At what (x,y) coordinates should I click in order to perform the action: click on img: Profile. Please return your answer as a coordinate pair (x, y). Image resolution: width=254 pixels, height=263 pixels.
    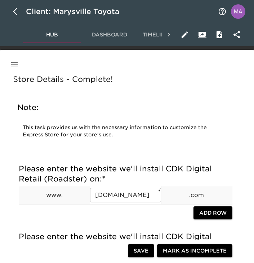
    Looking at the image, I should click on (238, 12).